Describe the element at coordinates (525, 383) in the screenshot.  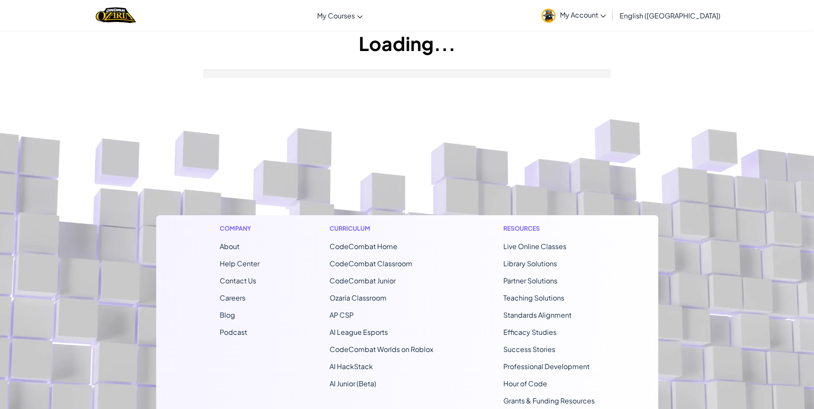
I see `a: Hour of Code` at that location.